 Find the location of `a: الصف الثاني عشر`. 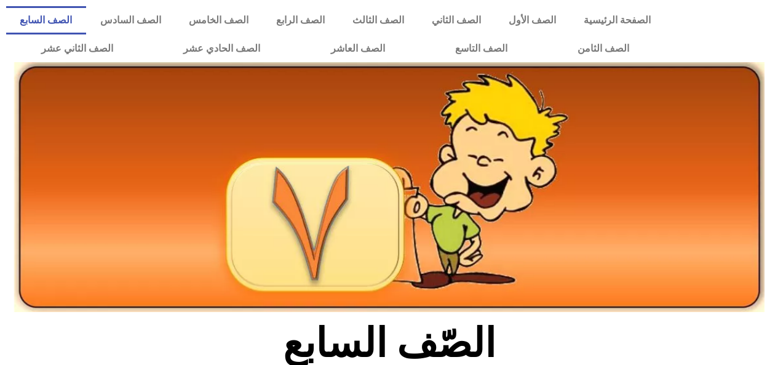

a: الصف الثاني عشر is located at coordinates (77, 49).